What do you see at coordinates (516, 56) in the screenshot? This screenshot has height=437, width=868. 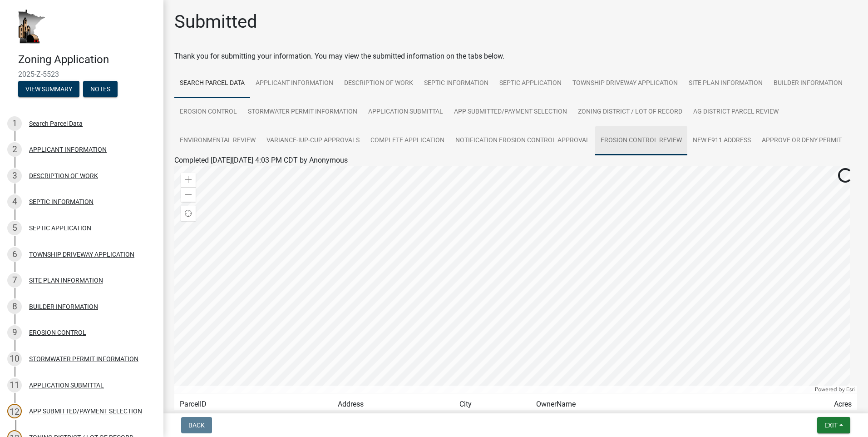 I see `div: Thank you for submitting your information. You may view the submitted information on the tabs below.` at bounding box center [516, 56].